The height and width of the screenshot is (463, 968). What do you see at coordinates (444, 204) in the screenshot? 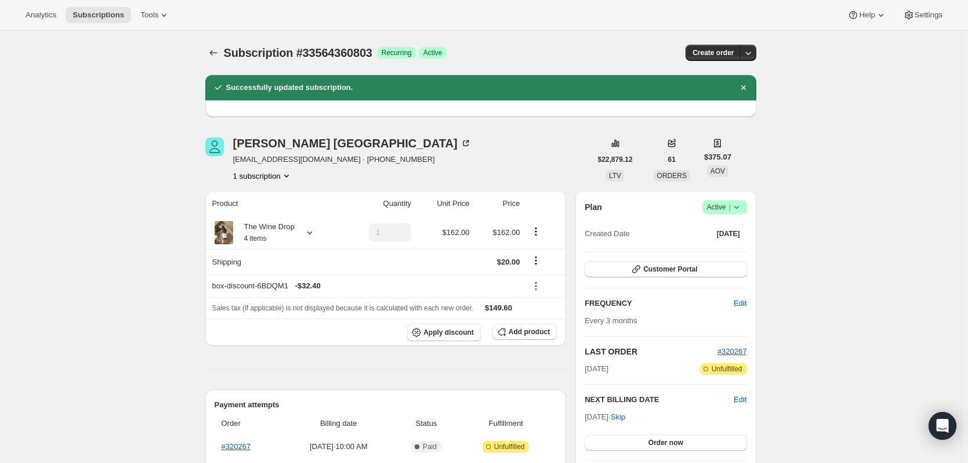
I see `th: Unit Price` at bounding box center [444, 204].